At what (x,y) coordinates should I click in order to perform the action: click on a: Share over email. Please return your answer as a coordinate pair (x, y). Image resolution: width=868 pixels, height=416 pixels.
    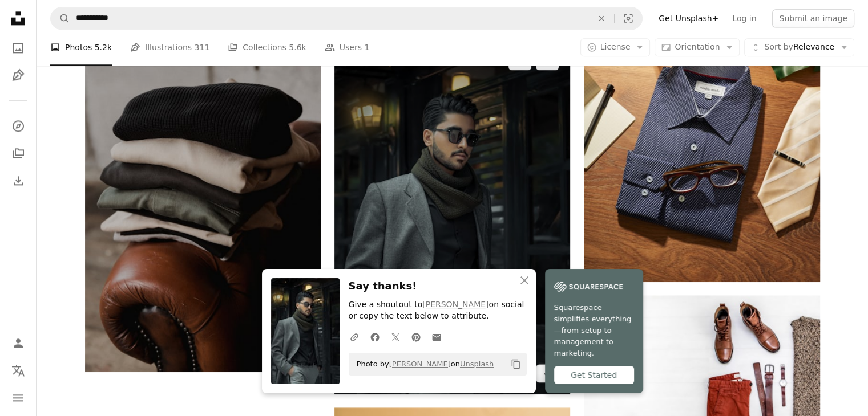
    Looking at the image, I should click on (436, 336).